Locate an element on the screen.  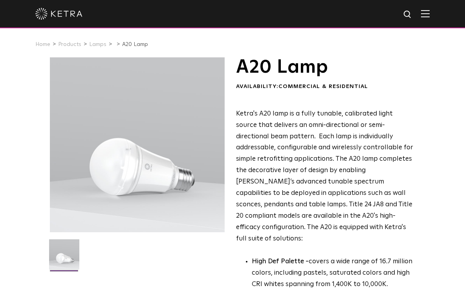
a: Lamps is located at coordinates (98, 44).